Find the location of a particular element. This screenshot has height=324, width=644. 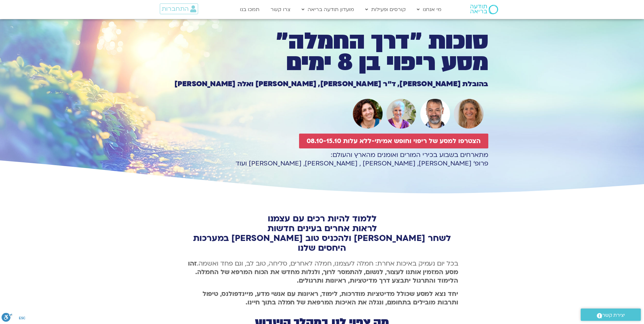

img: תודעה בריאה is located at coordinates (484, 10).